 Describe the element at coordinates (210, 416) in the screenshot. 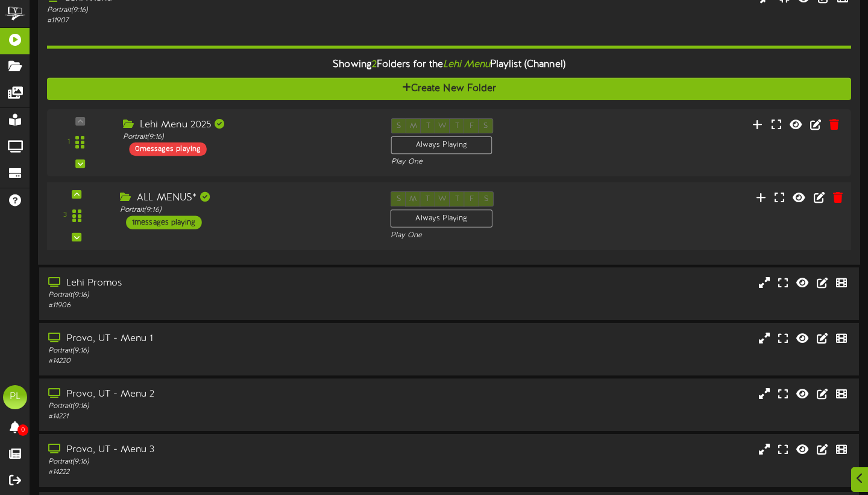

I see `div: # 14221` at that location.